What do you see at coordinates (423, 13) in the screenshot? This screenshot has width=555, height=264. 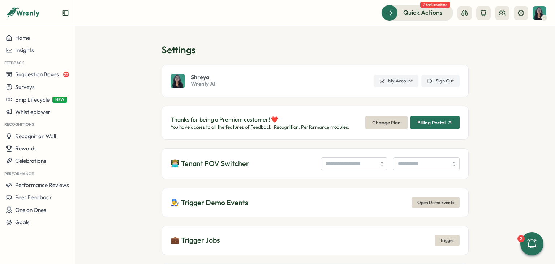 I see `span: Quick Actions` at bounding box center [423, 13].